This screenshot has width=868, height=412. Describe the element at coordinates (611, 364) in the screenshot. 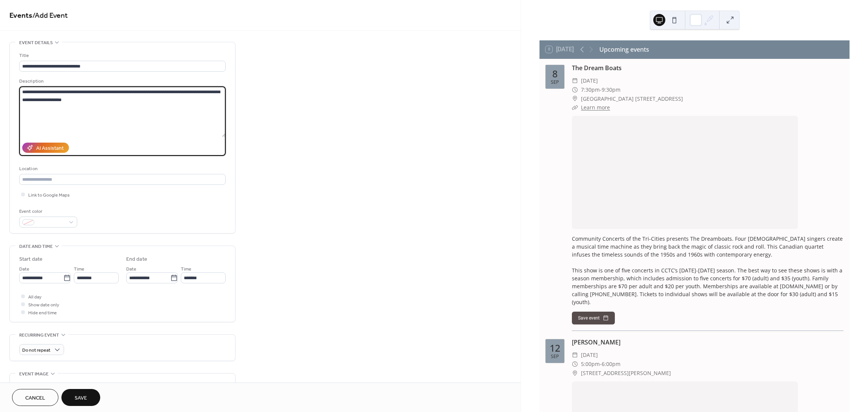

I see `span: 6:00pm` at that location.